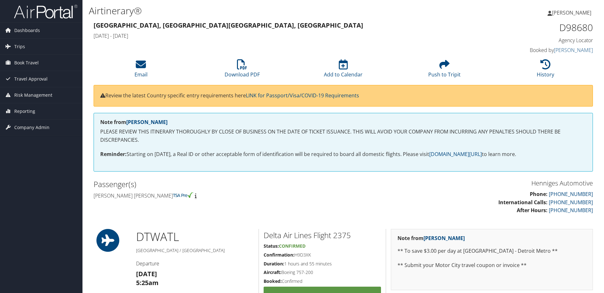  I want to click on strong: Confirmation:, so click(279, 255).